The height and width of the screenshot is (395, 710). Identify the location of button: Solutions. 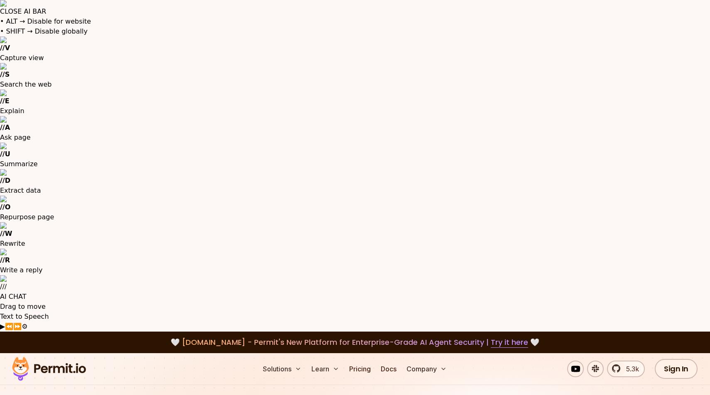
(282, 369).